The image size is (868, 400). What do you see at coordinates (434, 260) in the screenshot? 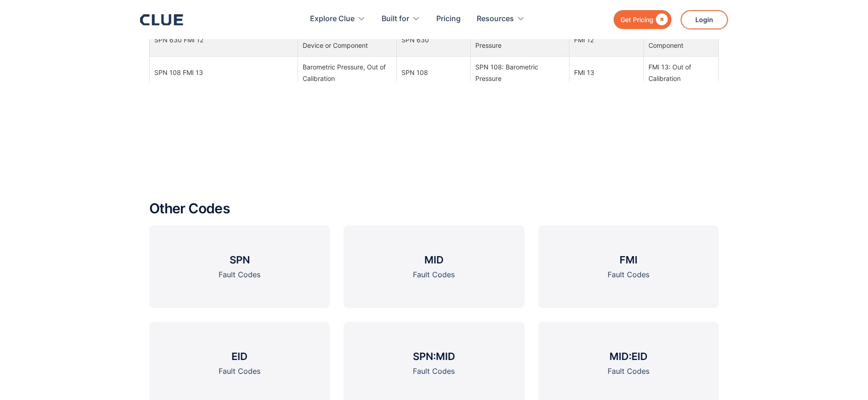
I see `h3: MID` at bounding box center [434, 260].